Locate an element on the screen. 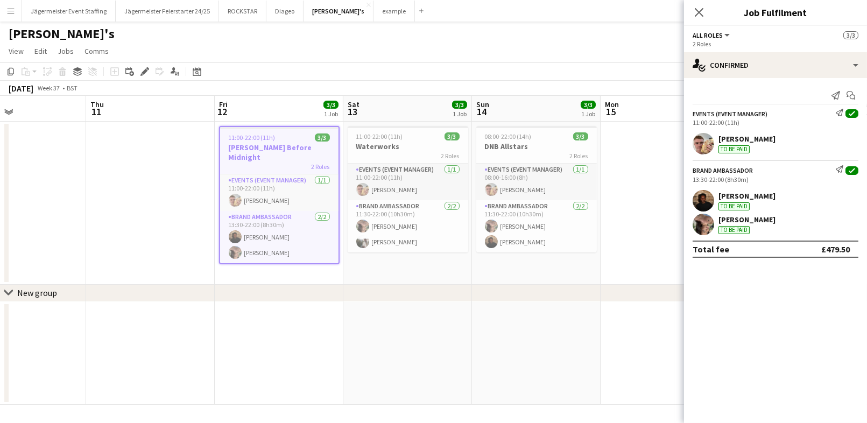  span: 12 is located at coordinates (222, 111).